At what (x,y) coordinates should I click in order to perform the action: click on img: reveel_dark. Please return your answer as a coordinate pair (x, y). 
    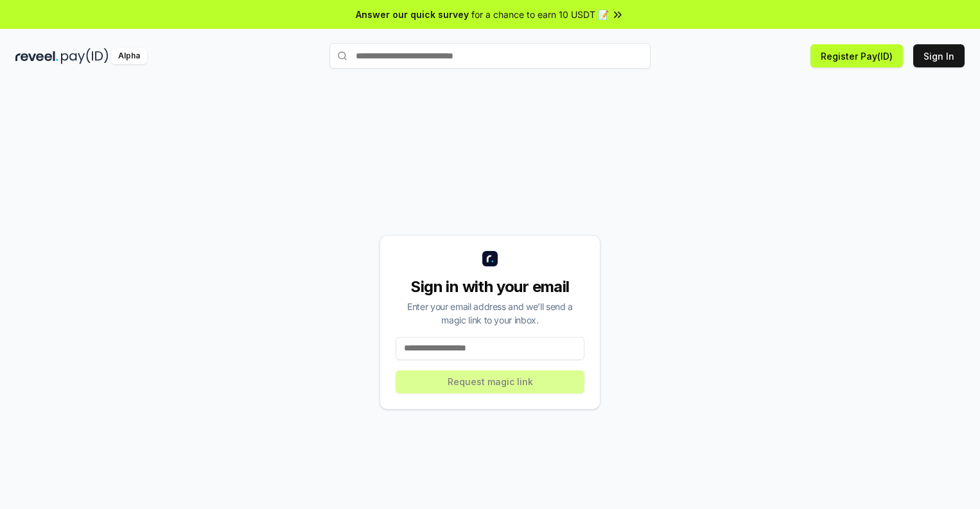
    Looking at the image, I should click on (36, 56).